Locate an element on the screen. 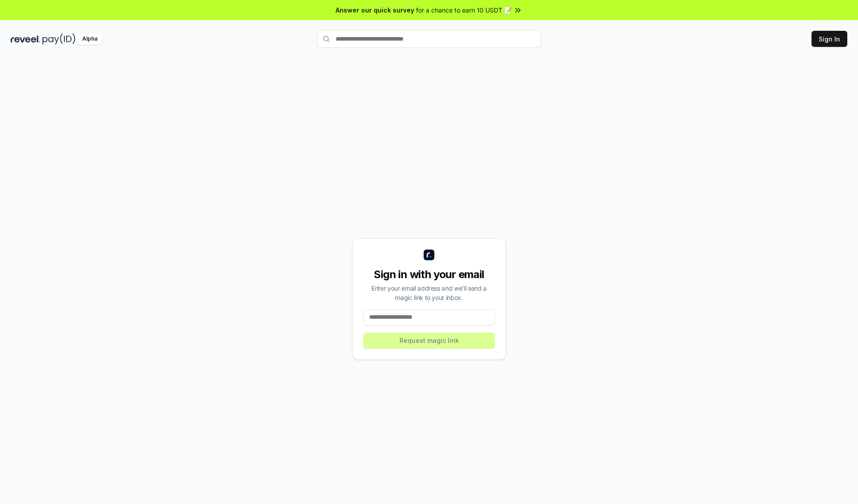 This screenshot has width=858, height=504. div: Enter your email address and we’ll send a magic link to your inbox. is located at coordinates (429, 293).